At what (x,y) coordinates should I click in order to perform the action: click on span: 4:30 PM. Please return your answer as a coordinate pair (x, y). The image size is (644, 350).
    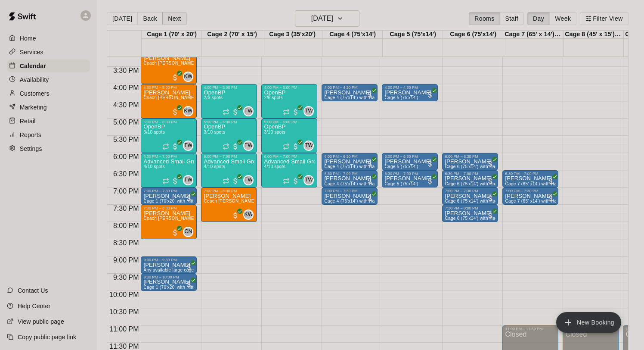
    Looking at the image, I should click on (126, 105).